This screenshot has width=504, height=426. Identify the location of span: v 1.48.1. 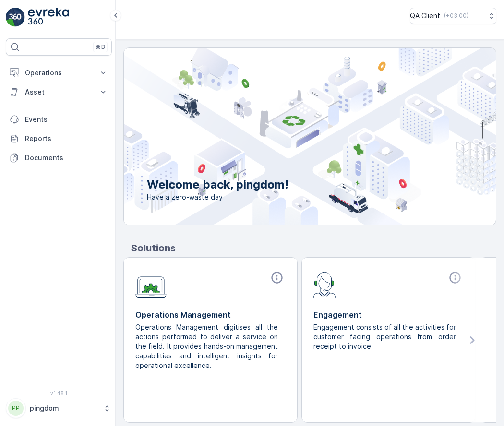
(58, 393).